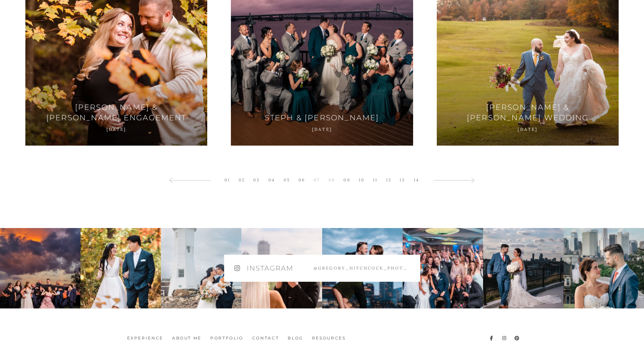  What do you see at coordinates (604, 268) in the screenshot?
I see `img: 539022503_18523255738028324_1839578379368900421_n.jpg` at bounding box center [604, 268].